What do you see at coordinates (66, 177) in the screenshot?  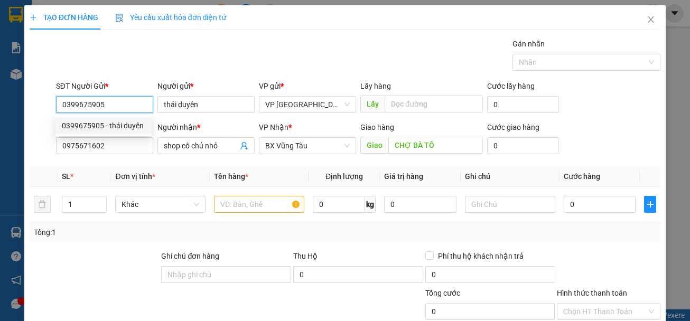 I see `span: SL` at bounding box center [66, 177].